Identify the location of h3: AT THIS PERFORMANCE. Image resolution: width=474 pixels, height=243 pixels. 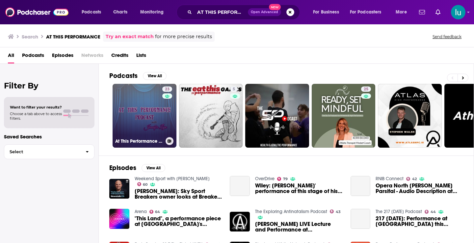
(73, 37).